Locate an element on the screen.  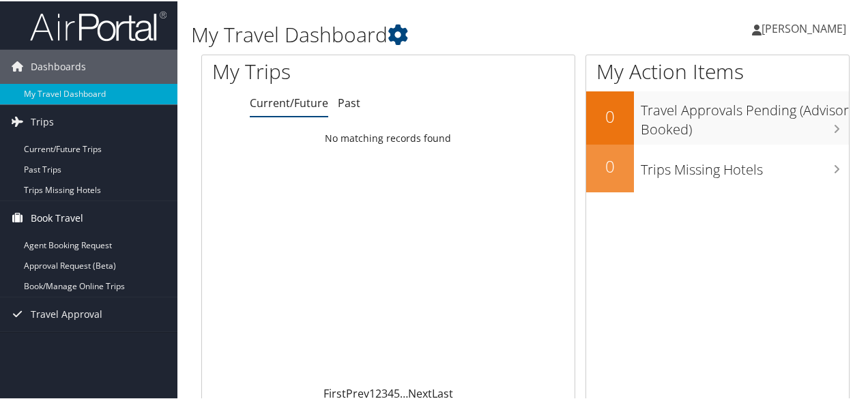
h3: Trips Missing Hotels is located at coordinates (744, 165).